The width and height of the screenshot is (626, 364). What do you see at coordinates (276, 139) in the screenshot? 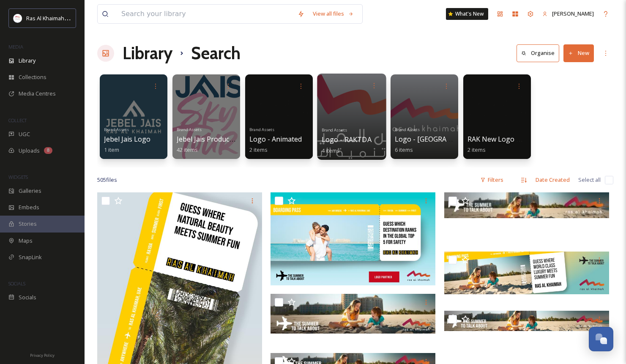
I see `span: Logo - Animated` at bounding box center [276, 139].